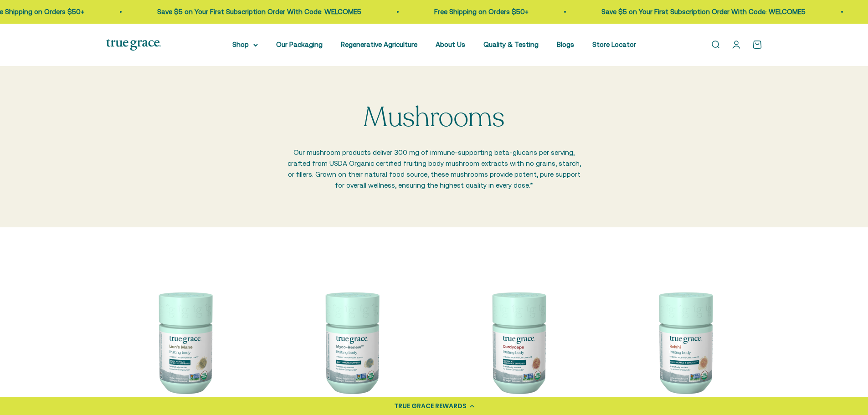 The height and width of the screenshot is (415, 868). I want to click on summary: Shop, so click(245, 45).